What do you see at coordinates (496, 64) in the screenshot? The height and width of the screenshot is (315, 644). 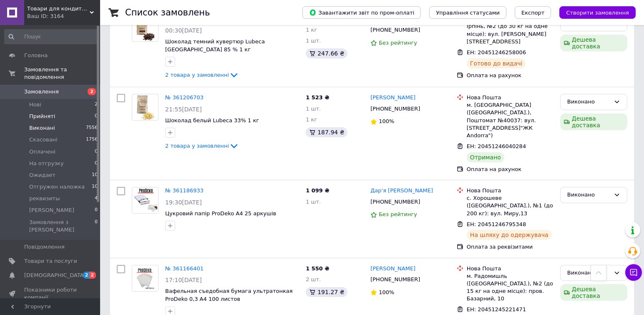 I see `div: Готово до видачі` at bounding box center [496, 64].